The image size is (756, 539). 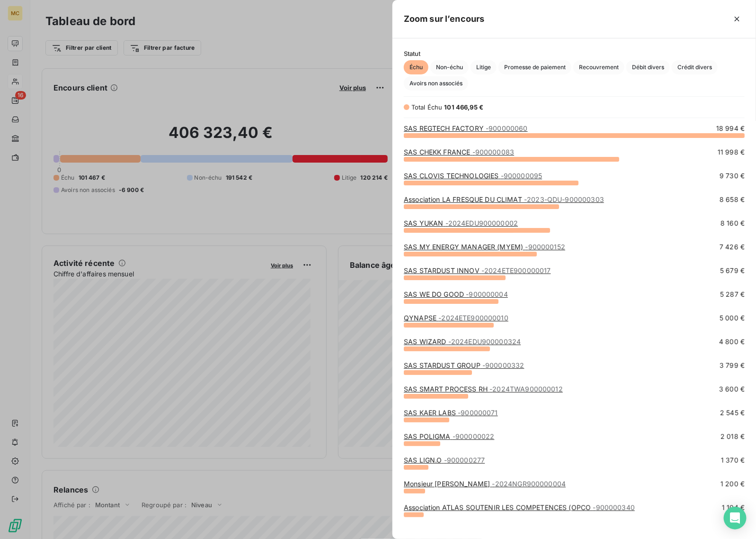 What do you see at coordinates (485, 341) in the screenshot?
I see `span: - 2024EDU900000324` at bounding box center [485, 341].